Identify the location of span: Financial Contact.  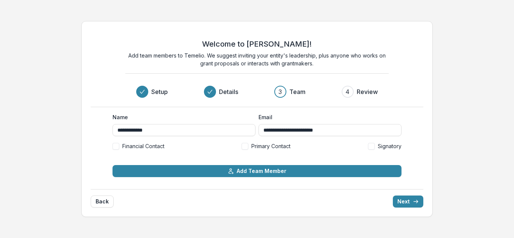
(143, 146).